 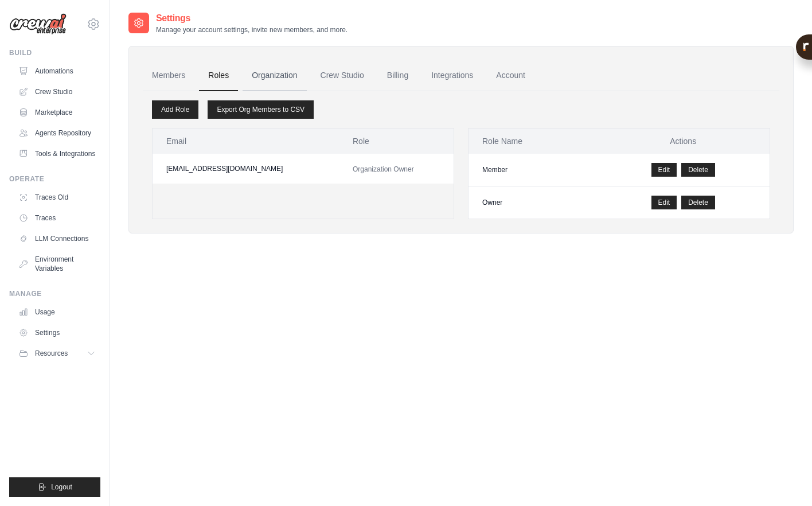 What do you see at coordinates (252, 18) in the screenshot?
I see `h2: Settings` at bounding box center [252, 18].